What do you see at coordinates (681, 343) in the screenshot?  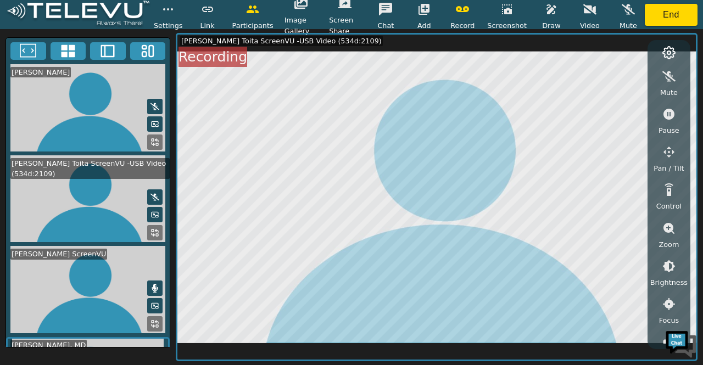 I see `img: Chat Widget` at bounding box center [681, 343].